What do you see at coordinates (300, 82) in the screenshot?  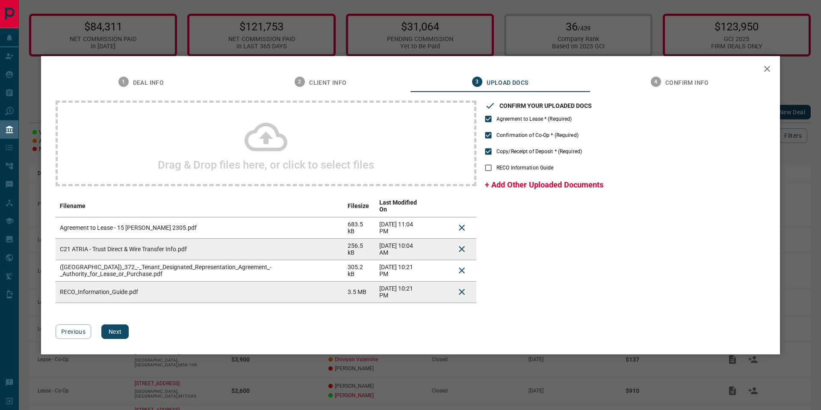 I see `text: 2` at bounding box center [300, 82].